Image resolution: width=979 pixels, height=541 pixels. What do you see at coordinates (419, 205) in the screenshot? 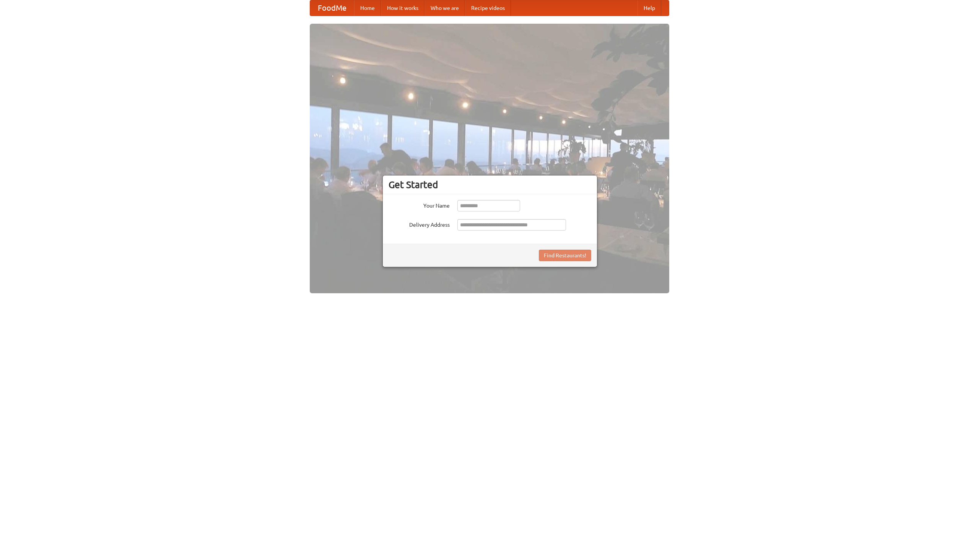
I see `label: Your Name` at bounding box center [419, 205].